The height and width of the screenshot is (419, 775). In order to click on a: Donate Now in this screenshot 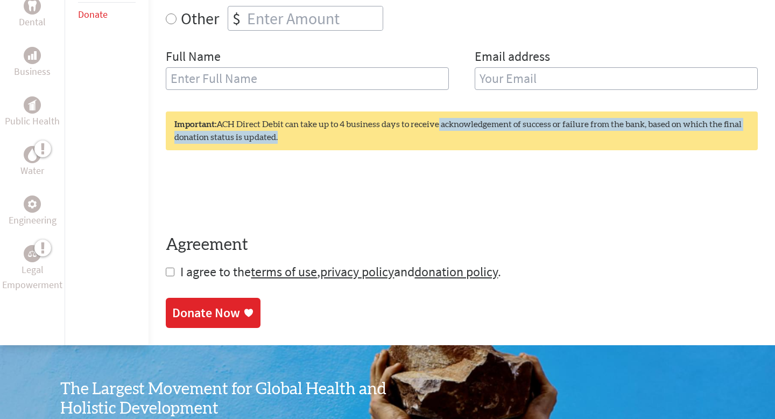, I will do `click(213, 313)`.